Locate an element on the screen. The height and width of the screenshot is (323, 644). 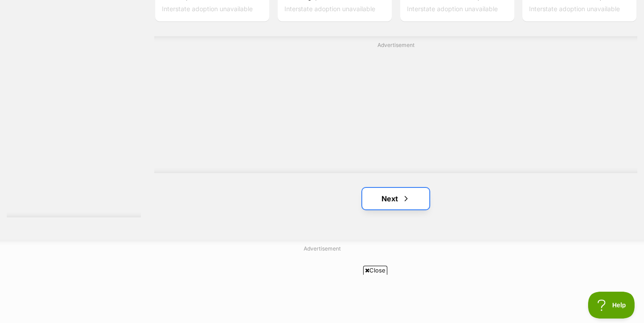
span: Close is located at coordinates (376, 270).